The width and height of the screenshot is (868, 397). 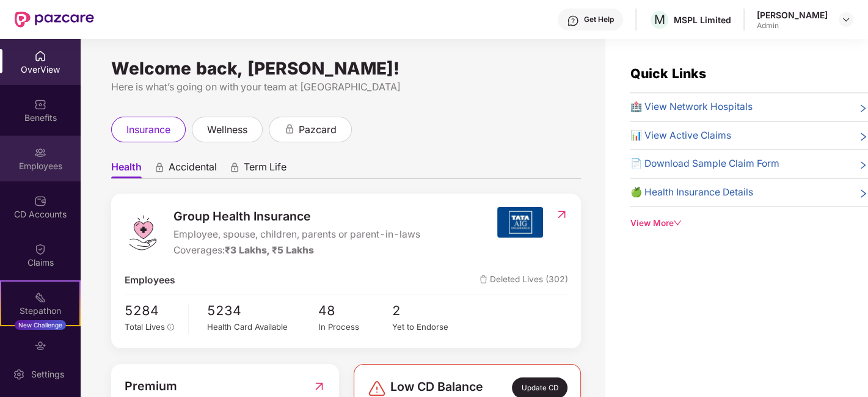 I want to click on img: svg+xml;base64,PHN2ZyBpZD0iQ2xhaW0iIHhtbG5zPSJodHRwOi8vd3d3LnczLm9yZy8yMDAwL3N2ZyIgd2lkdGg9IjIwIi..., so click(x=40, y=249).